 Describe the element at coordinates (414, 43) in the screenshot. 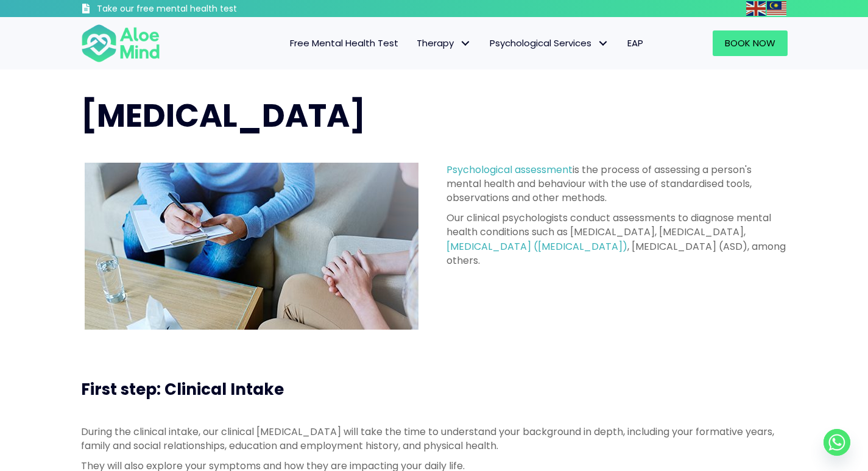

I see `nav: Menu` at that location.